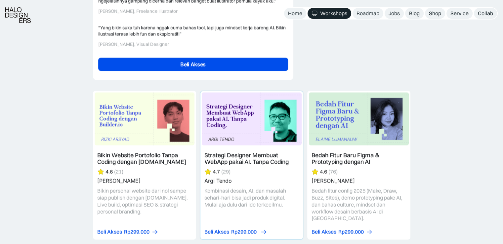 This screenshot has width=503, height=244. What do you see at coordinates (295, 13) in the screenshot?
I see `a: Home` at bounding box center [295, 13].